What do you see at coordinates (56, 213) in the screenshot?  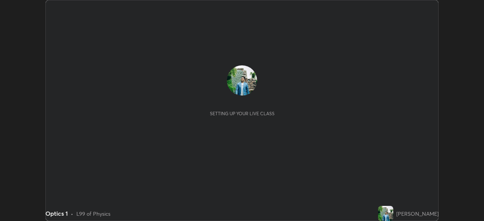 I see `div: Optics 1` at bounding box center [56, 213].